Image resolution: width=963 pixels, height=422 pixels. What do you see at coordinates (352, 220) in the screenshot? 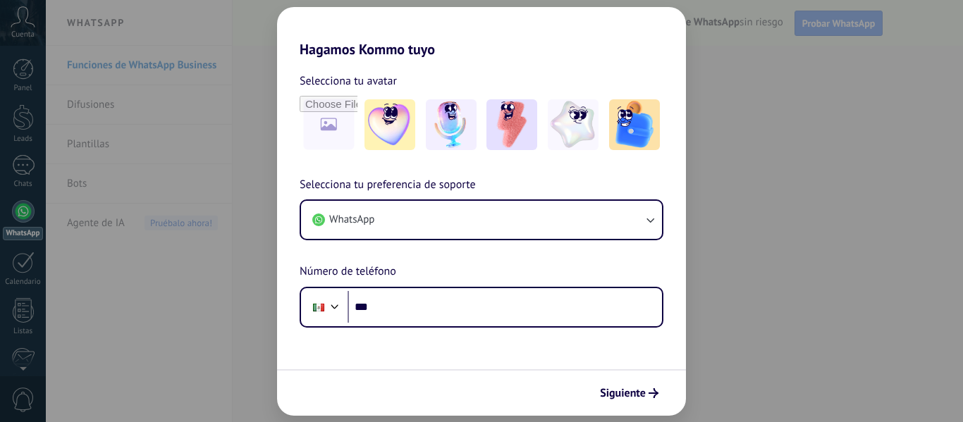
I see `span: WhatsApp` at bounding box center [352, 220].